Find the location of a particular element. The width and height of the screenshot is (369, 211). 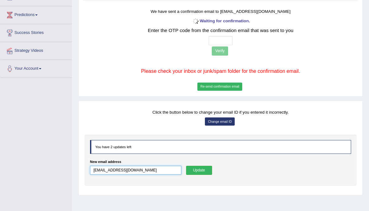

a: Success Stories is located at coordinates (36, 32).